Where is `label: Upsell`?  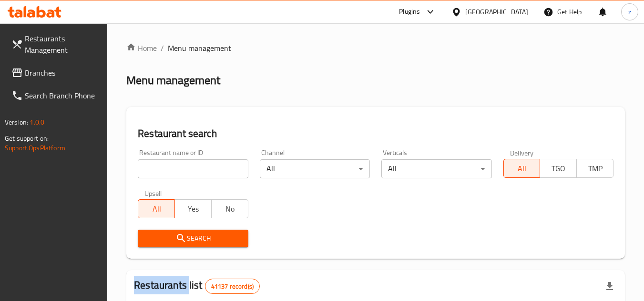 label: Upsell is located at coordinates (153, 193).